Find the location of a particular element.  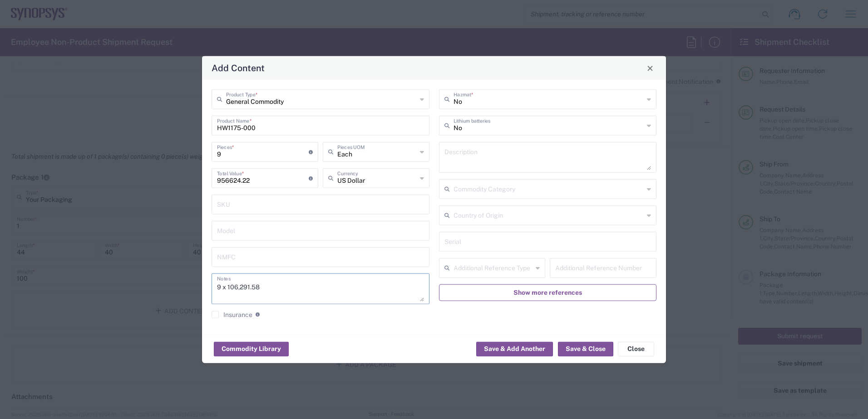

h4: Add Content is located at coordinates (238, 67).